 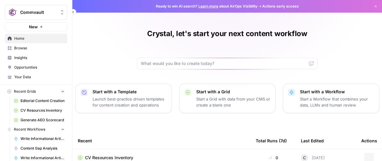 I want to click on span: Actions early access, so click(x=280, y=6).